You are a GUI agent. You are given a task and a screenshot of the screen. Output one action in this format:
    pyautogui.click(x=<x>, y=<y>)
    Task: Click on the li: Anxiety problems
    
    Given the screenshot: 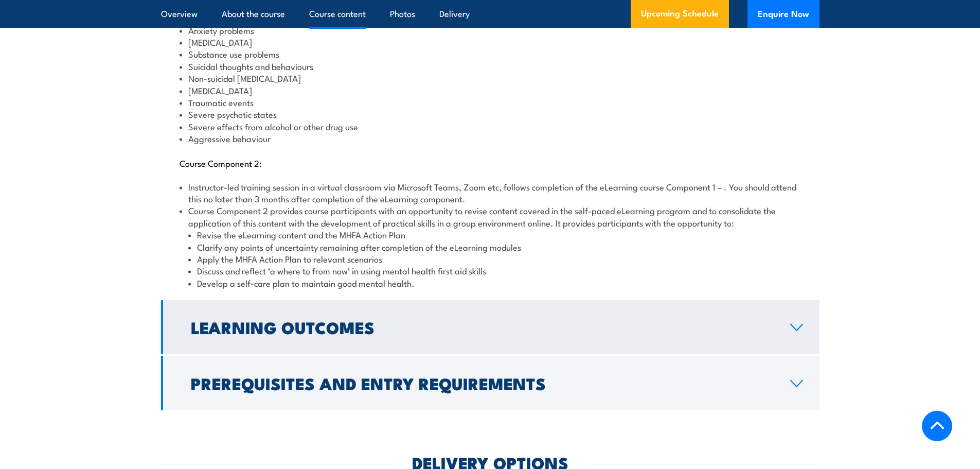 What is the action you would take?
    pyautogui.click(x=490, y=30)
    